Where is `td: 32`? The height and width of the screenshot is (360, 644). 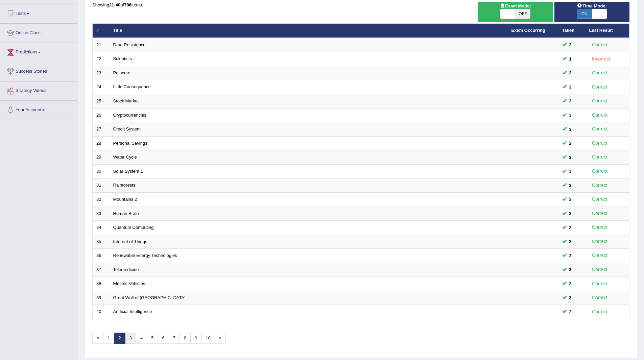
td: 32 is located at coordinates (101, 199).